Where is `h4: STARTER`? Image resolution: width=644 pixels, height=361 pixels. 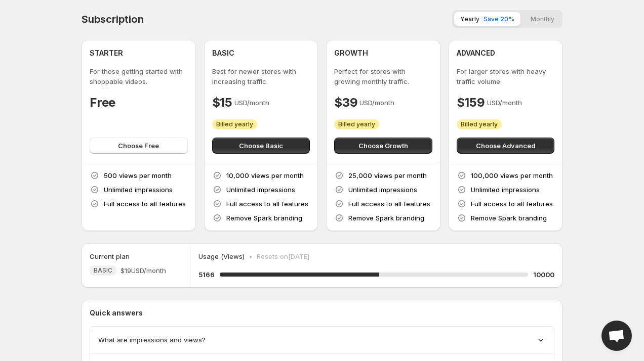
h4: STARTER is located at coordinates (107, 53).